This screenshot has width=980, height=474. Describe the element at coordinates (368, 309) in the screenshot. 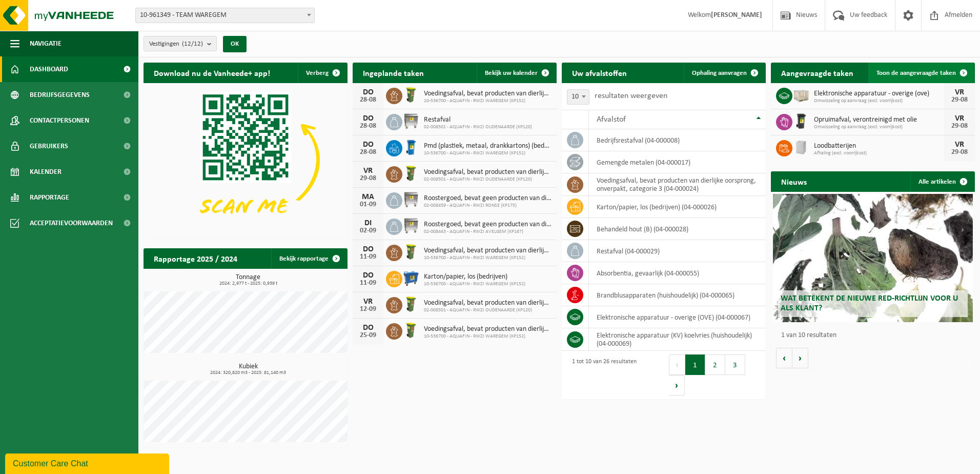

I see `div: 12-09` at that location.